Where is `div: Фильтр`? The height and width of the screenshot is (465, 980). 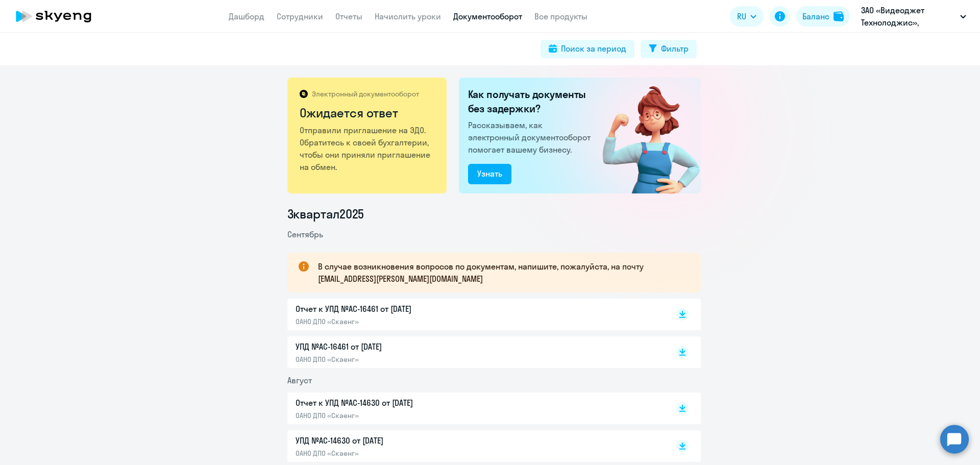
div: Фильтр is located at coordinates (675, 48).